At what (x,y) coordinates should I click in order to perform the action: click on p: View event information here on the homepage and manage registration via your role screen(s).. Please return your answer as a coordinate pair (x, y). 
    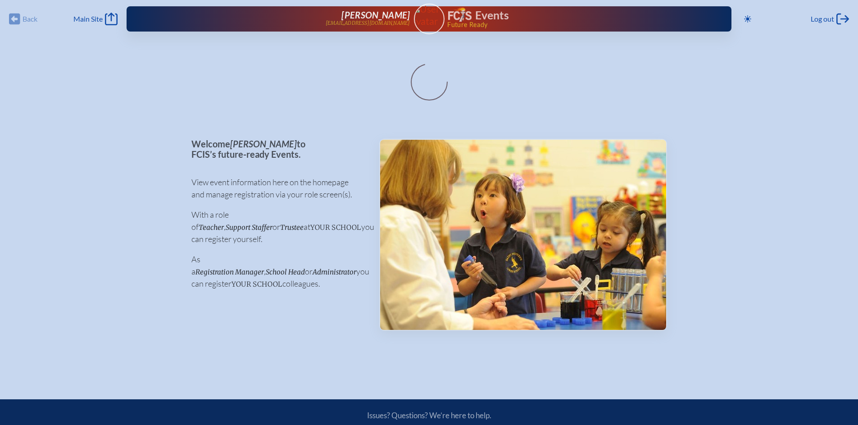
    Looking at the image, I should click on (278, 188).